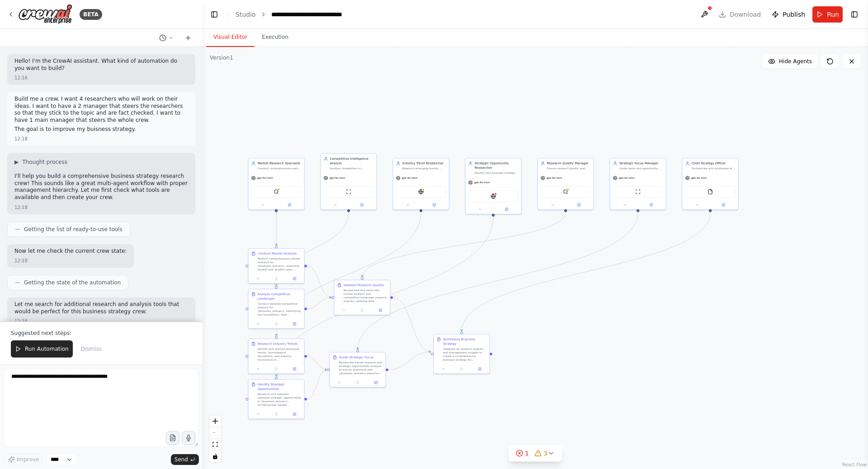 This screenshot has width=868, height=469. I want to click on div: Synthesize Business StrategyIntegrate all research outputs and management insights to create a co..., so click(461, 354).